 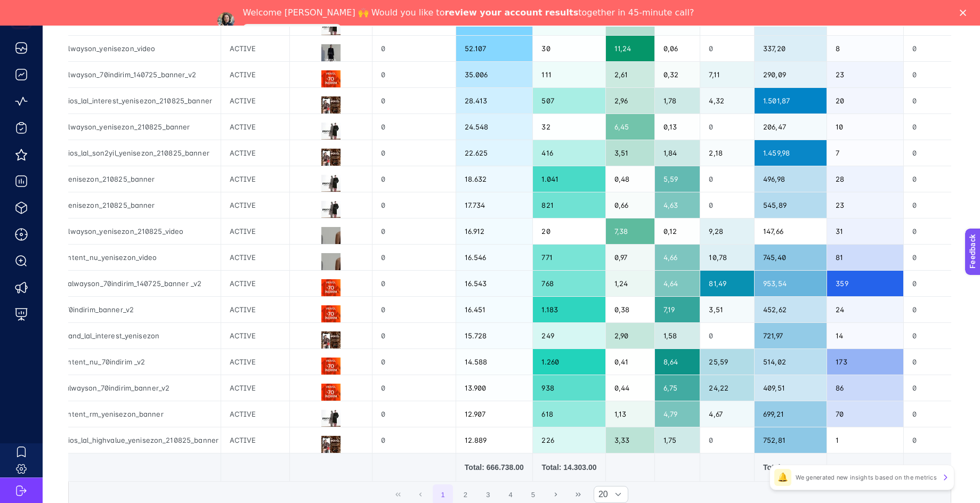 I want to click on div: 721,97, so click(x=790, y=336).